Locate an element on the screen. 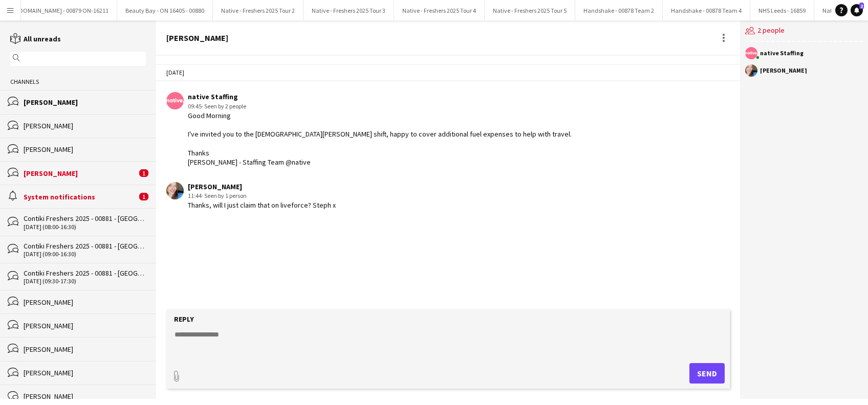 Image resolution: width=868 pixels, height=405 pixels. button: Beauty Bay - ON 16405 - 00880 is located at coordinates (165, 10).